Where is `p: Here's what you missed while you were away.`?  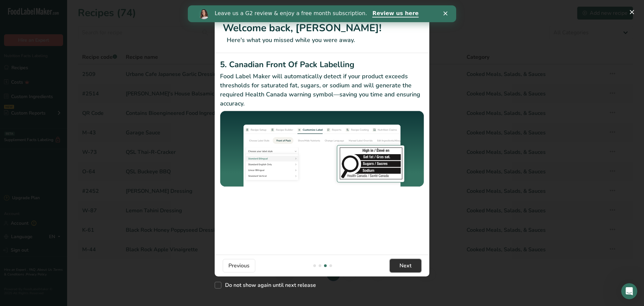
p: Here's what you missed while you were away. is located at coordinates (322, 40).